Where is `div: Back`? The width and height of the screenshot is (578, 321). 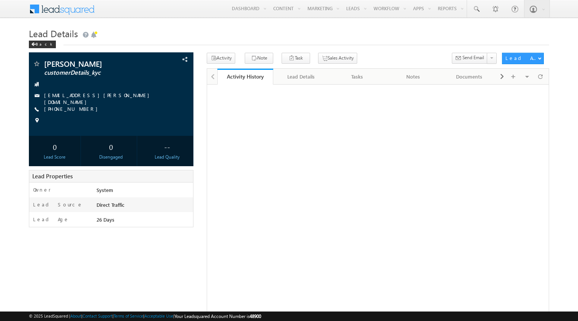
div: Back is located at coordinates (42, 44).